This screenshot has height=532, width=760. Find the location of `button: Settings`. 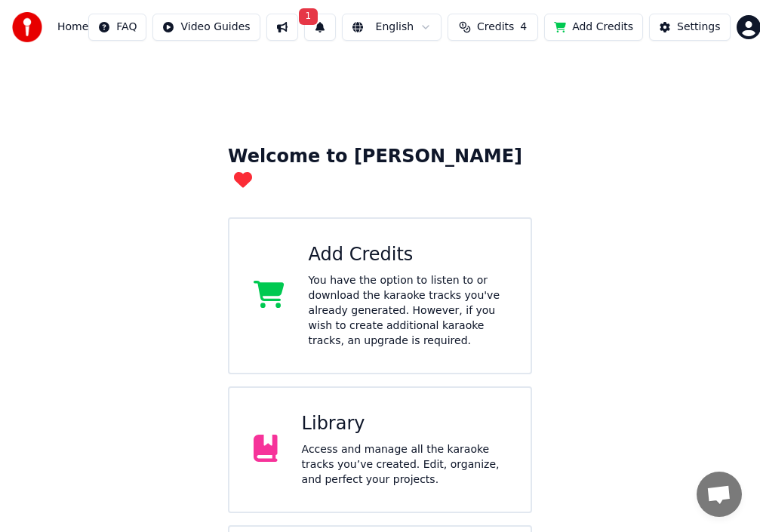

button: Settings is located at coordinates (689, 27).